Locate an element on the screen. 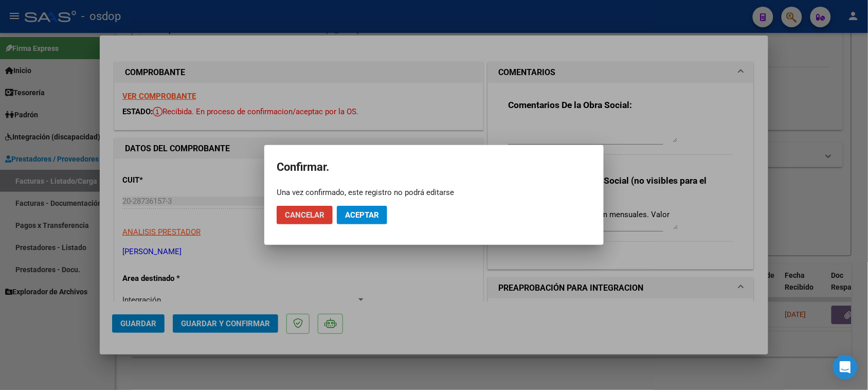  button: Cancelar is located at coordinates (304, 215).